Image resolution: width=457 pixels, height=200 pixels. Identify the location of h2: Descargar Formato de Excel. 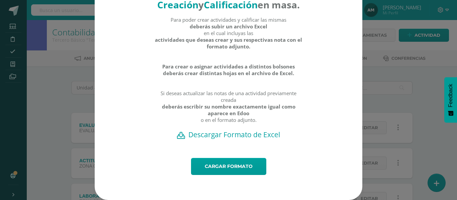
(228, 135).